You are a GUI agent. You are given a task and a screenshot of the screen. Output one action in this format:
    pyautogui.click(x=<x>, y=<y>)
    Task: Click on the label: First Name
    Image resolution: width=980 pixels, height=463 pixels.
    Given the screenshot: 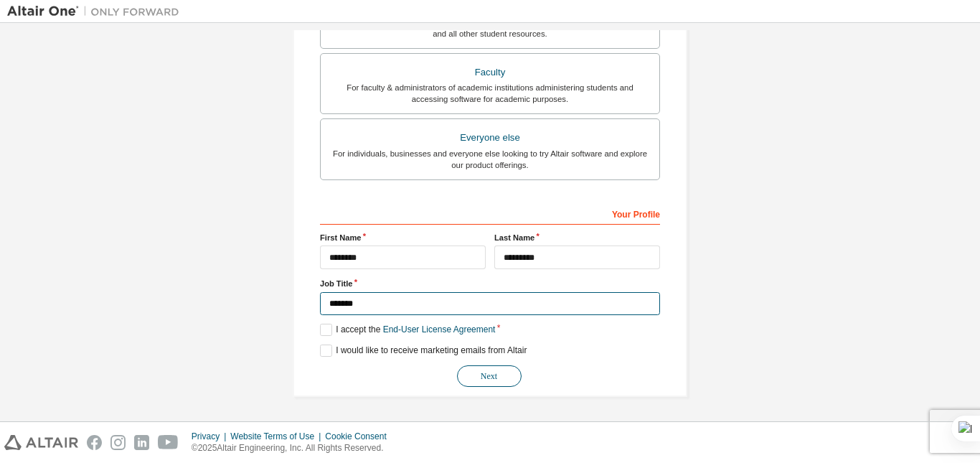 What is the action you would take?
    pyautogui.click(x=403, y=238)
    